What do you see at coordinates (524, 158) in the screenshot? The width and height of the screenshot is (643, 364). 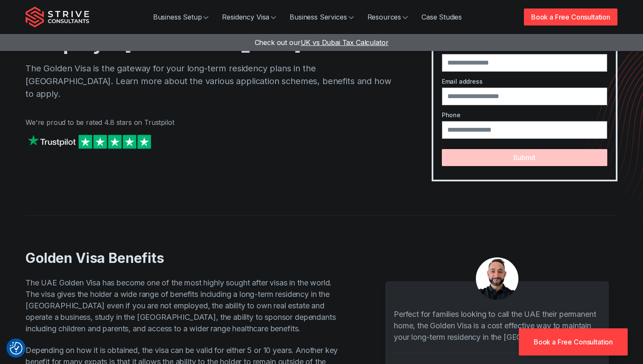 I see `button: Submit` at bounding box center [524, 158].